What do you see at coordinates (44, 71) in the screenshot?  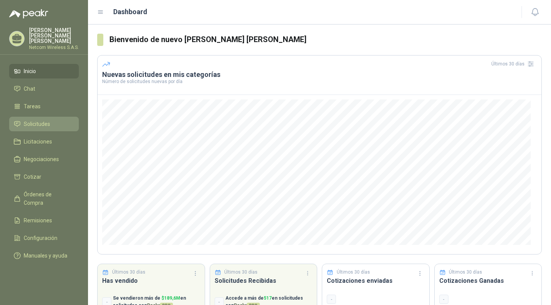 I see `a: Inicio` at bounding box center [44, 71].